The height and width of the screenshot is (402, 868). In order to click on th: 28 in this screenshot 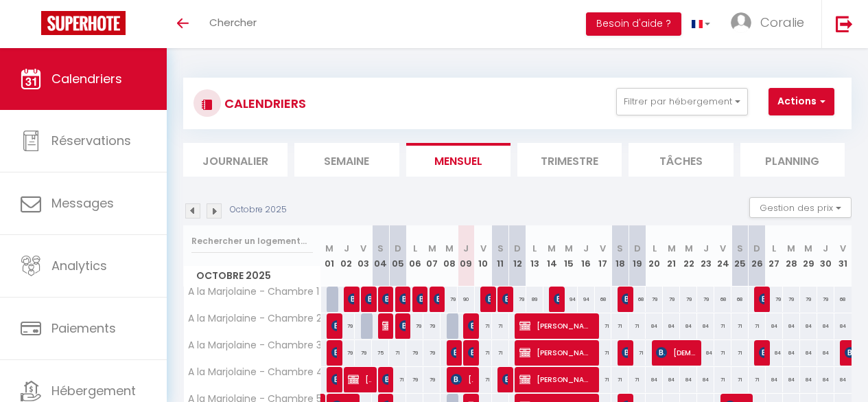, I will do `click(791, 255)`.